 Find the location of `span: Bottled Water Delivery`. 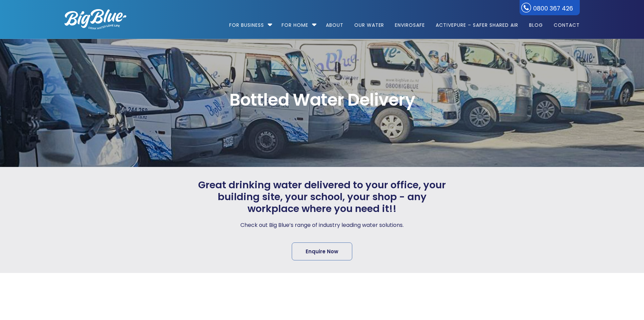

span: Bottled Water Delivery is located at coordinates (322, 100).